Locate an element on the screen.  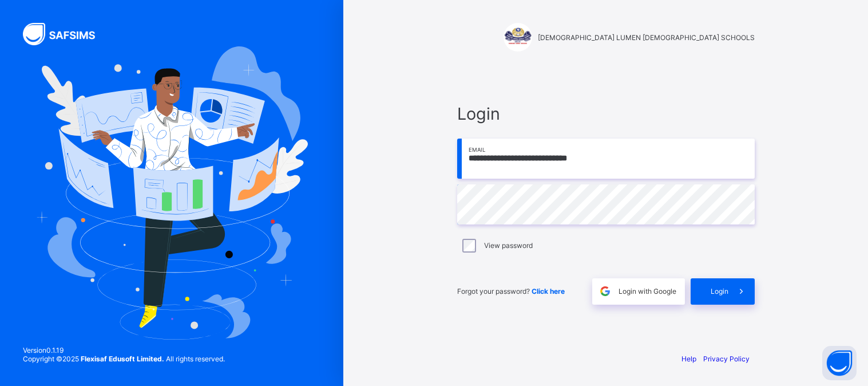
span: Login with Google is located at coordinates (647, 291).